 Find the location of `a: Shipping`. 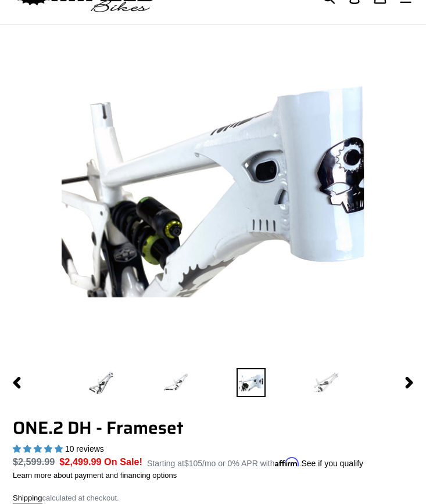

a: Shipping is located at coordinates (27, 498).